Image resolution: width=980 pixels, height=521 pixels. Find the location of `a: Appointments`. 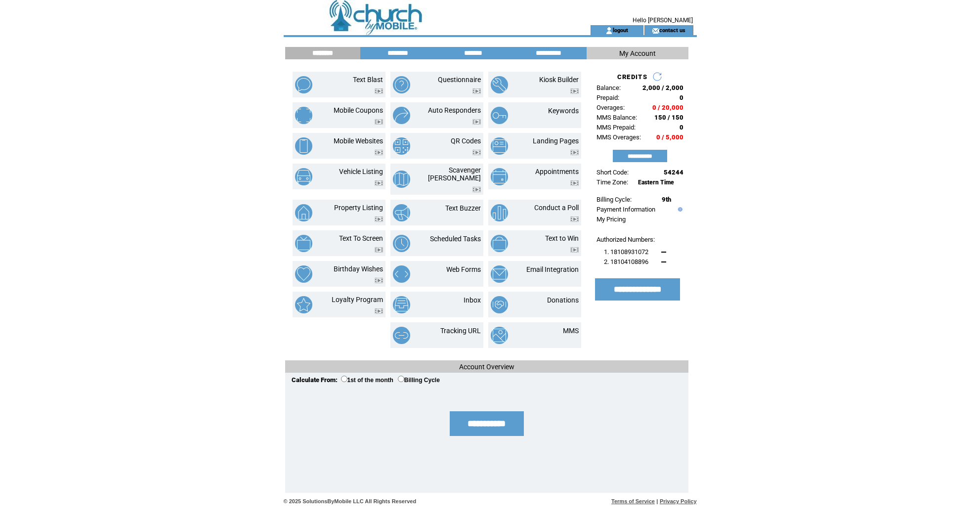

a: Appointments is located at coordinates (556, 172).